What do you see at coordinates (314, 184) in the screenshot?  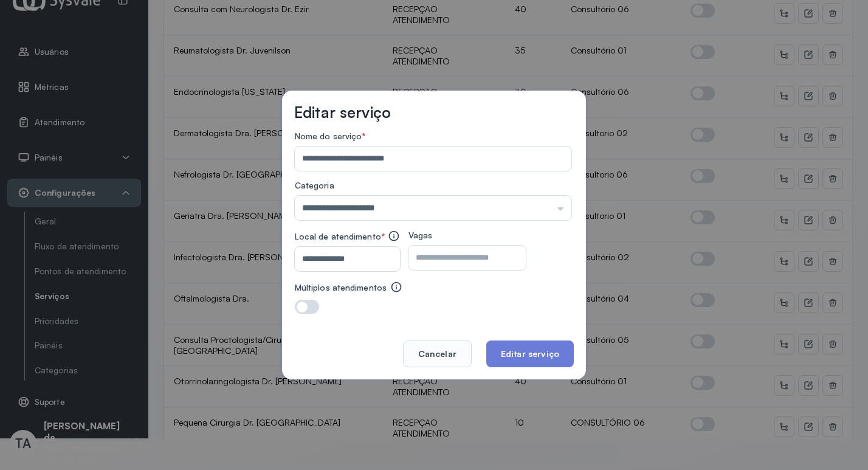 I see `span: Categoria` at bounding box center [314, 184].